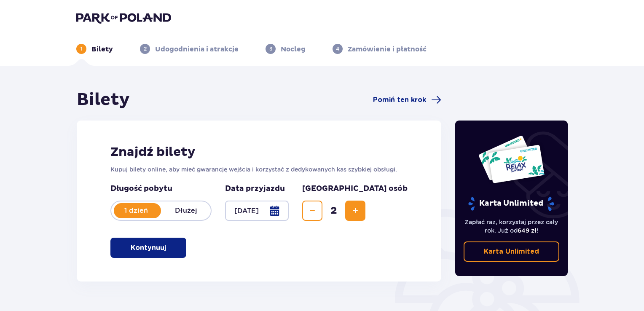 The height and width of the screenshot is (311, 644). I want to click on p: 2, so click(145, 49).